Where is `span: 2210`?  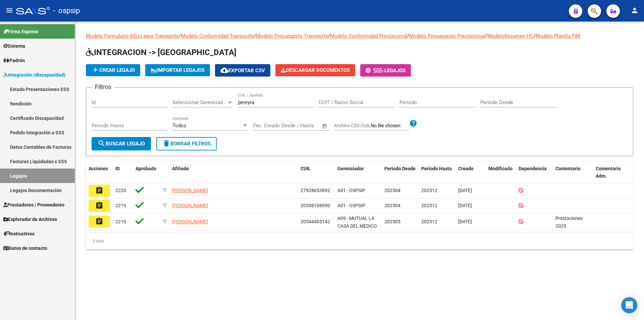
span: 2210 is located at coordinates (121, 221).